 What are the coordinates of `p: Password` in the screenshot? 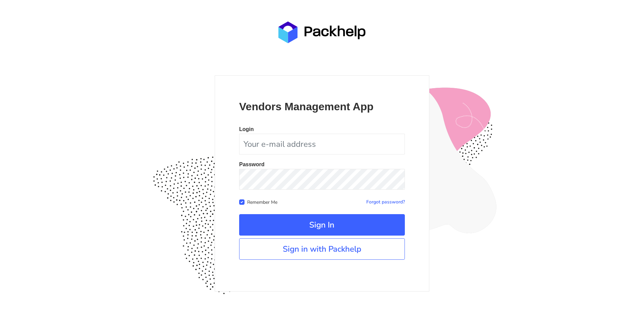 It's located at (322, 164).